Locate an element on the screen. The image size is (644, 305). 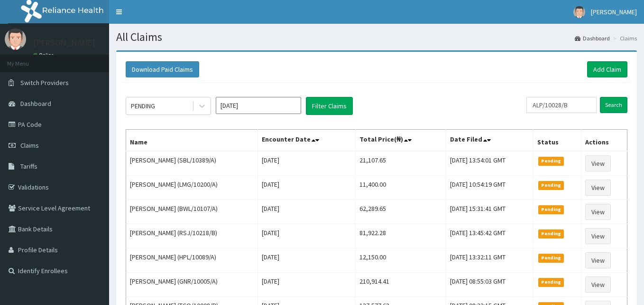
input: Search by HMO ID is located at coordinates (561, 105).